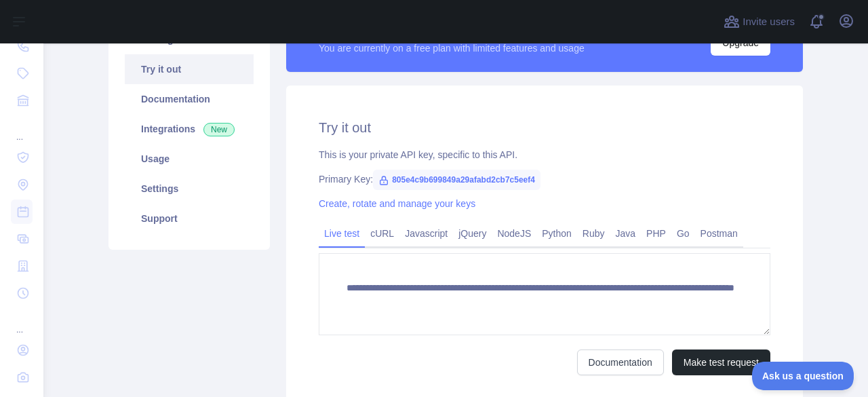 The height and width of the screenshot is (397, 868). What do you see at coordinates (189, 129) in the screenshot?
I see `a: Integrations New` at bounding box center [189, 129].